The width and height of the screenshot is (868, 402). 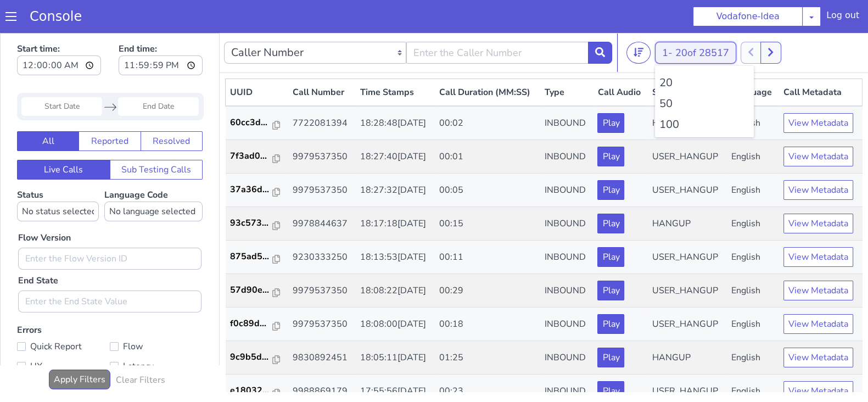 I want to click on button: 1- 20of 28517, so click(x=696, y=20).